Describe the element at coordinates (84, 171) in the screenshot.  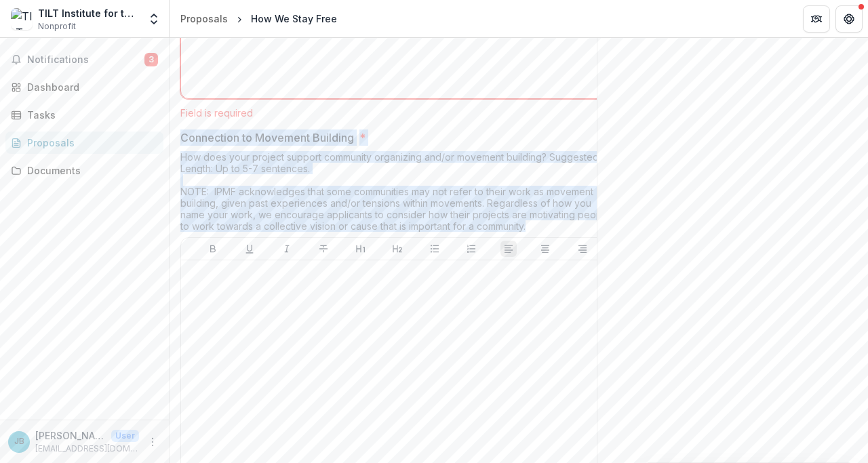
I see `a: Documents` at that location.